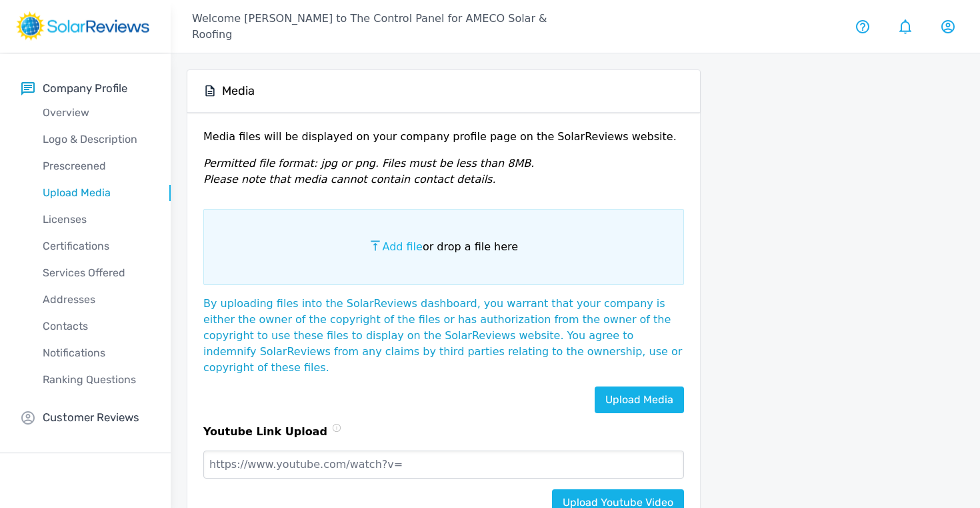 The width and height of the screenshot is (980, 508). I want to click on a: Addresses, so click(96, 299).